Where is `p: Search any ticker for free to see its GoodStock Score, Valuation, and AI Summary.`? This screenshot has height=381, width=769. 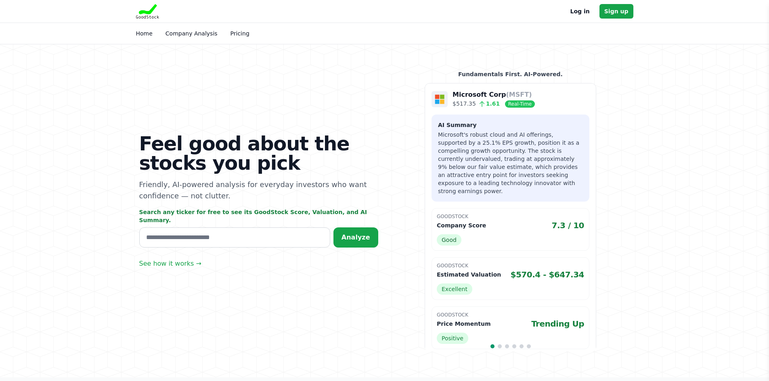 p: Search any ticker for free to see its GoodStock Score, Valuation, and AI Summary. is located at coordinates (259, 216).